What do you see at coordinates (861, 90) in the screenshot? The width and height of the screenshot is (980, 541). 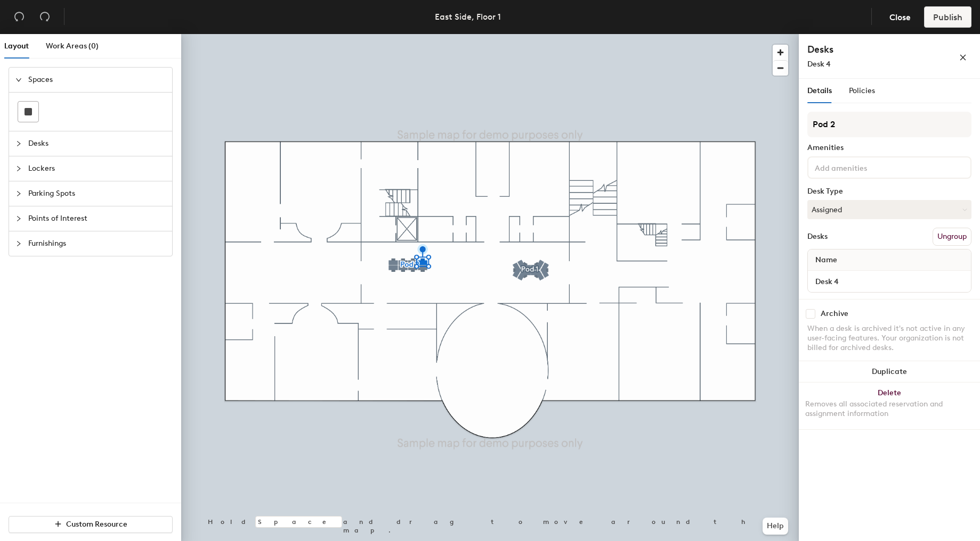 I see `span: Policies` at bounding box center [861, 90].